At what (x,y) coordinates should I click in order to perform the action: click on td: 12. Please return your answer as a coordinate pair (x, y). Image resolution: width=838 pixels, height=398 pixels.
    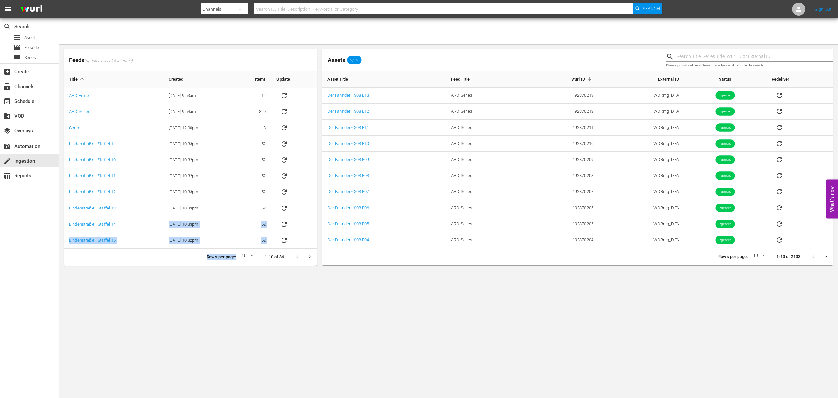
    Looking at the image, I should click on (252, 96).